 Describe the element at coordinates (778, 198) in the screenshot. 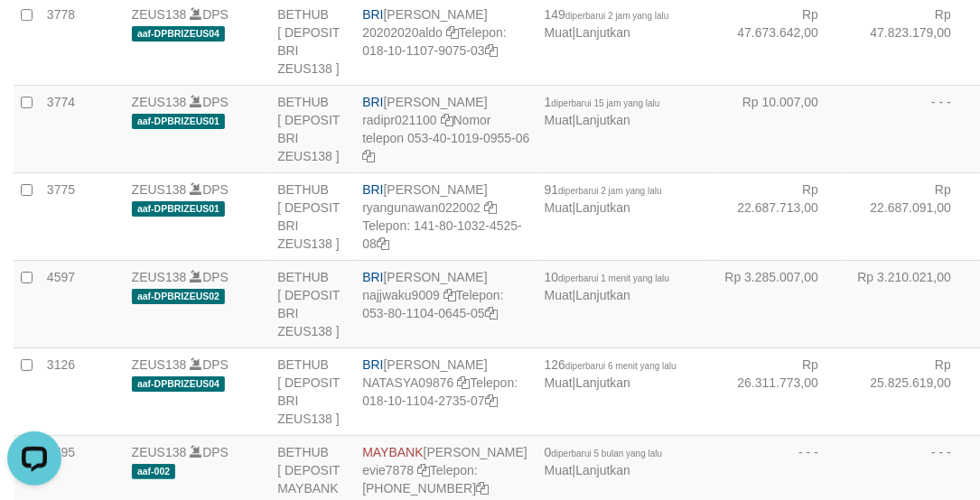

I see `font: Rp 22.687.713,00` at that location.